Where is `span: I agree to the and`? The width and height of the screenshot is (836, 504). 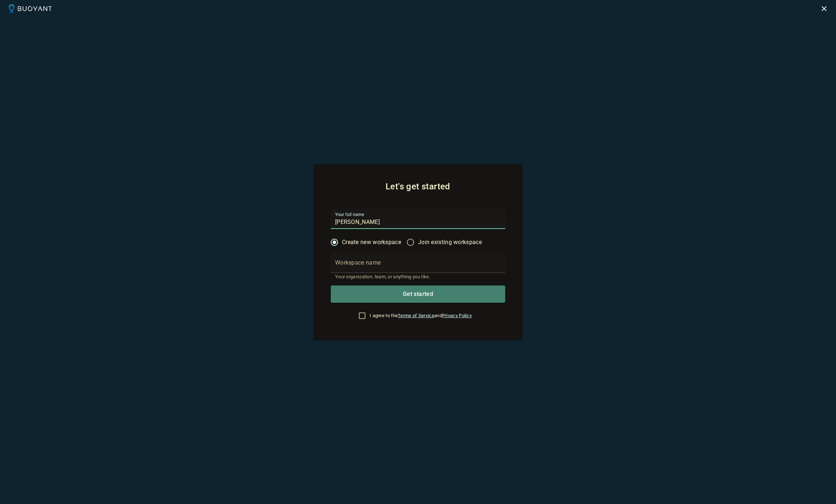 span: I agree to the and is located at coordinates (420, 316).